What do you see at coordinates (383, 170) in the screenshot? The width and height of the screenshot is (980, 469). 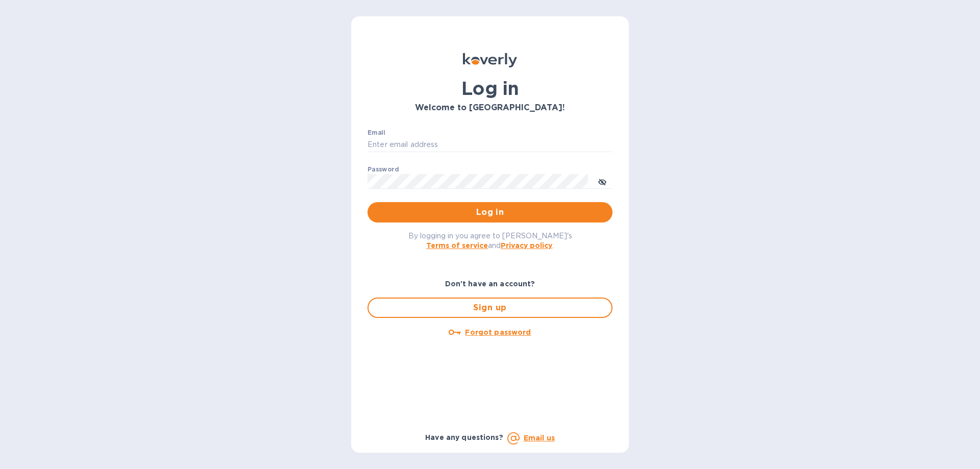 I see `label: Password` at bounding box center [383, 170].